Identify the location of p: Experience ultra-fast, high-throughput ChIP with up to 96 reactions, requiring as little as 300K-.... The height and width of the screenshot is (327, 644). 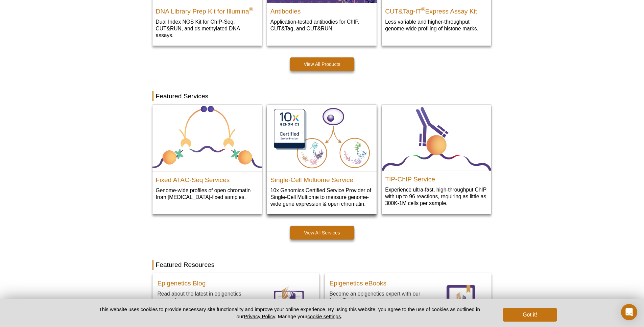
(436, 196).